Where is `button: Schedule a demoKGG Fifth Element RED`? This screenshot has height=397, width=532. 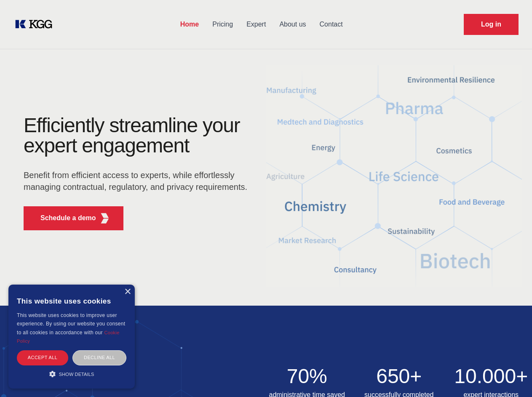
button: Schedule a demoKGG Fifth Element RED is located at coordinates (73, 219).